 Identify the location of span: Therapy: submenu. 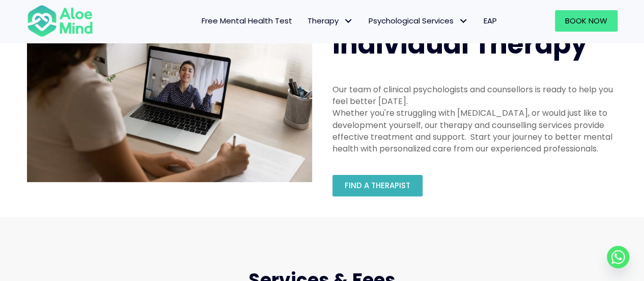
(348, 21).